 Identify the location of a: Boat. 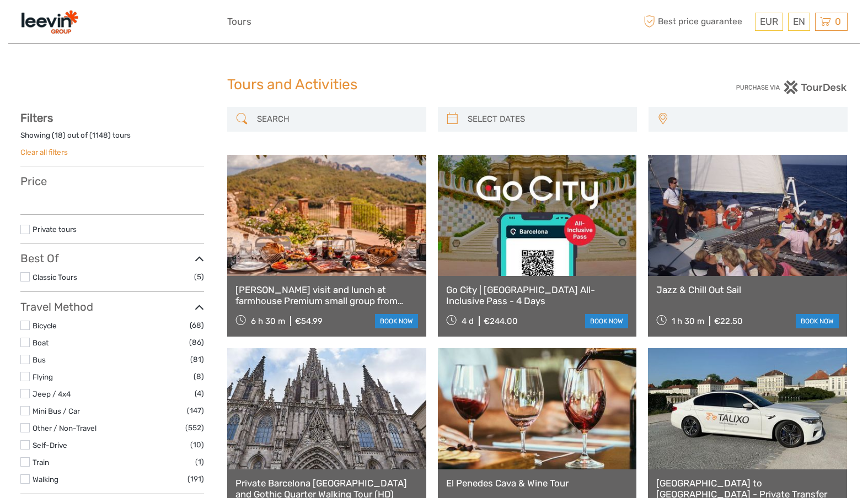
(41, 343).